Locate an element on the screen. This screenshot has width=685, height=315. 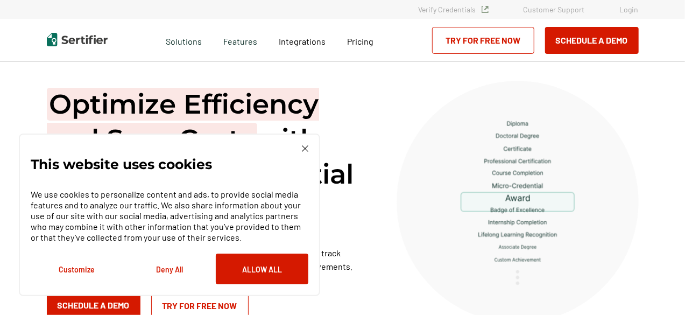
button: Allow All is located at coordinates (262, 269).